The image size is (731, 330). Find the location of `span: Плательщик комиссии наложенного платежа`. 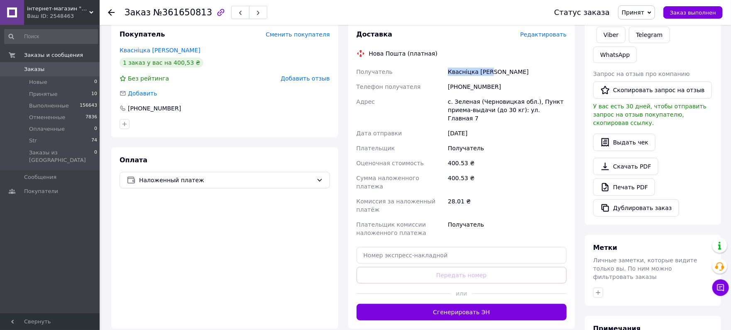

span: Плательщик комиссии наложенного платежа is located at coordinates (391, 229).